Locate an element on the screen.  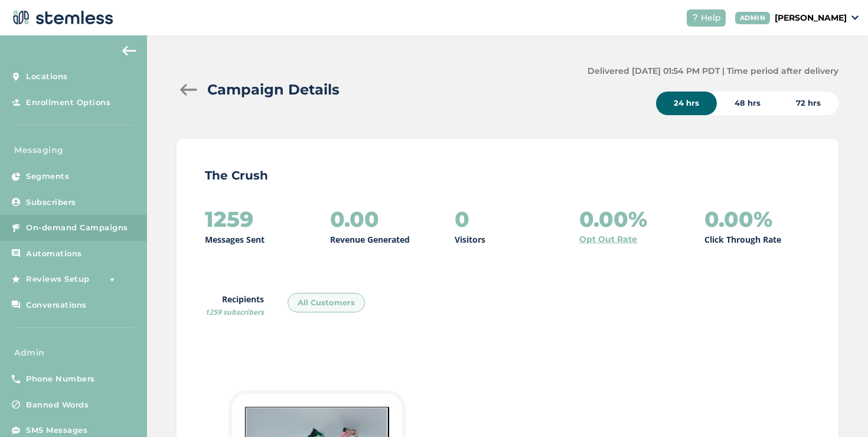
div: All Customers is located at coordinates (326, 303).